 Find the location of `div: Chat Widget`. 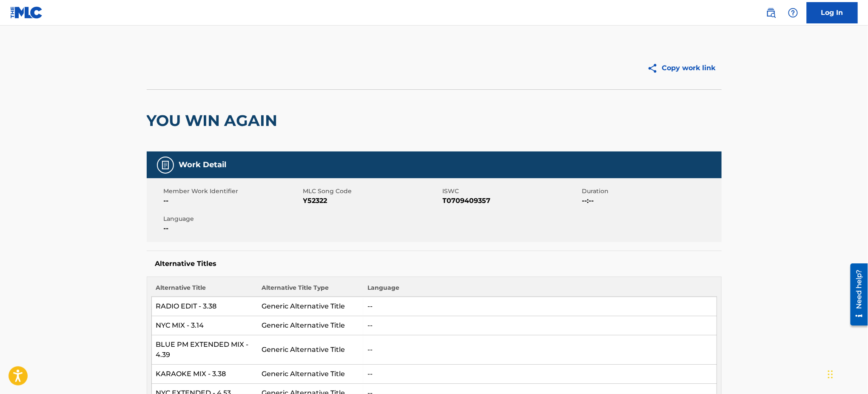

div: Chat Widget is located at coordinates (847, 374).